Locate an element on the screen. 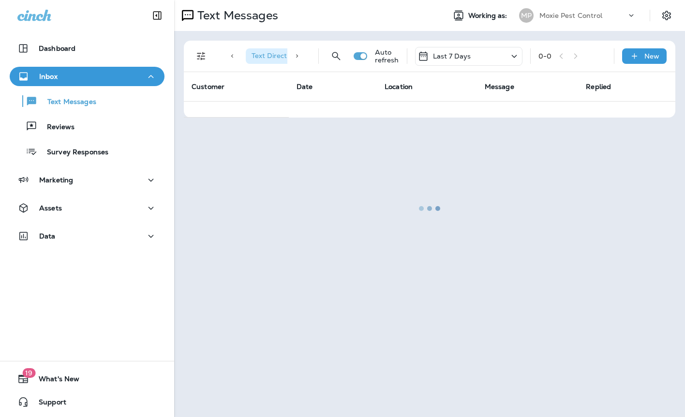 Image resolution: width=685 pixels, height=417 pixels. p: Dashboard is located at coordinates (57, 48).